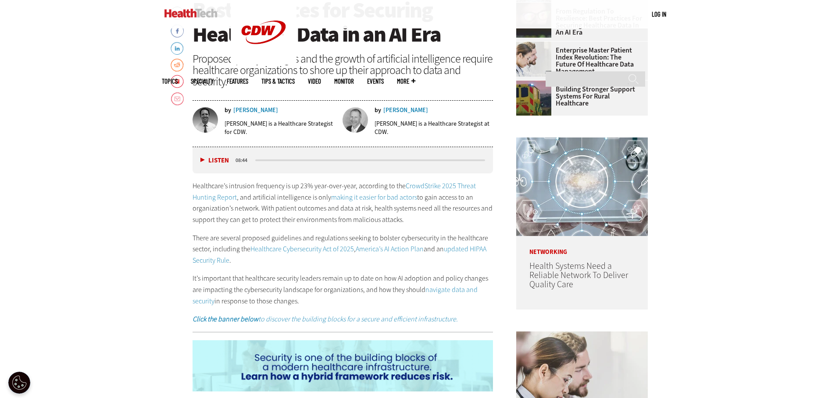 The image size is (832, 398). Describe the element at coordinates (214, 160) in the screenshot. I see `button: Listen` at that location.